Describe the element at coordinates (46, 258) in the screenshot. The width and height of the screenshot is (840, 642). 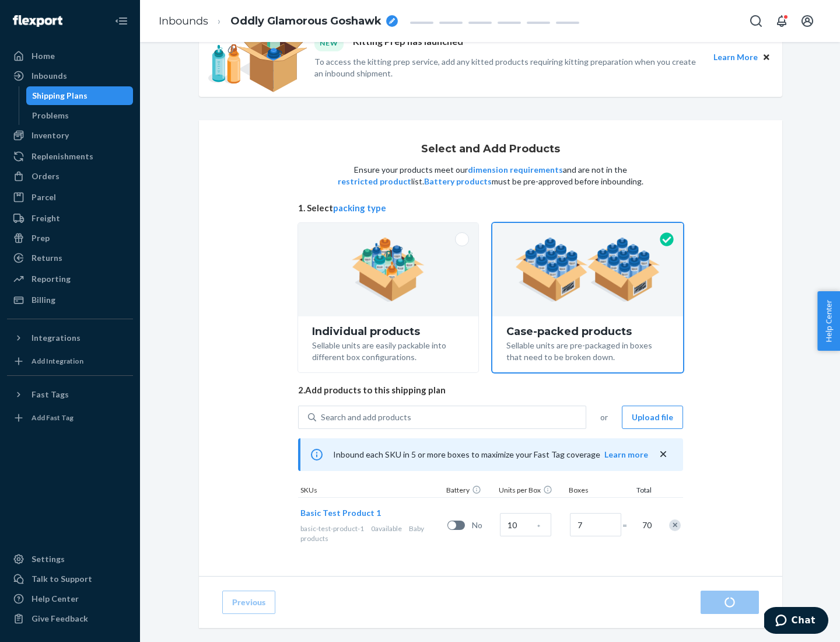
I see `div: Returns` at that location.